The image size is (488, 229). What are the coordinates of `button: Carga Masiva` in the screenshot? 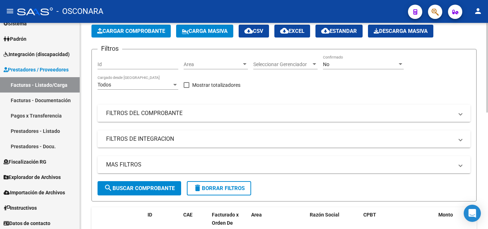 It's located at (205, 31).